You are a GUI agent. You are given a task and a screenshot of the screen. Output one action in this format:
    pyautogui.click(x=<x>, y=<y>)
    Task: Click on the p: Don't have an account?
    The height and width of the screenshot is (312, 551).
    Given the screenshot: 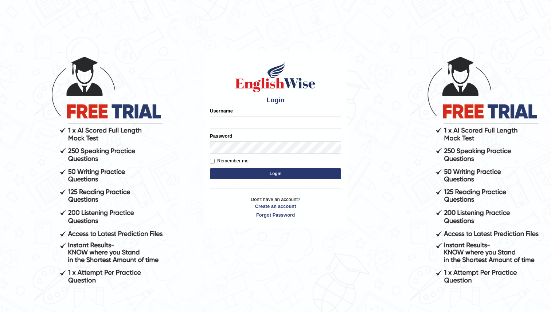 What is the action you would take?
    pyautogui.click(x=276, y=207)
    